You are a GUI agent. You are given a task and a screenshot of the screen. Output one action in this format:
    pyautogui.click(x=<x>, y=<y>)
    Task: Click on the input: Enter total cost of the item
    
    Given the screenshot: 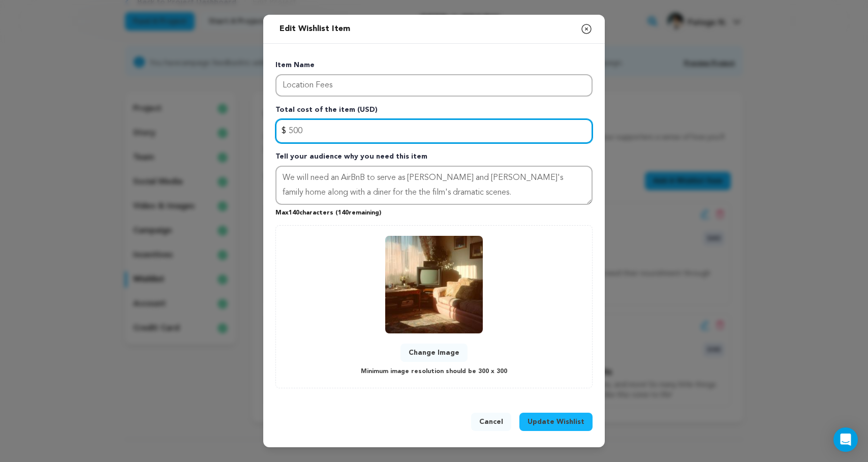 What is the action you would take?
    pyautogui.click(x=434, y=131)
    